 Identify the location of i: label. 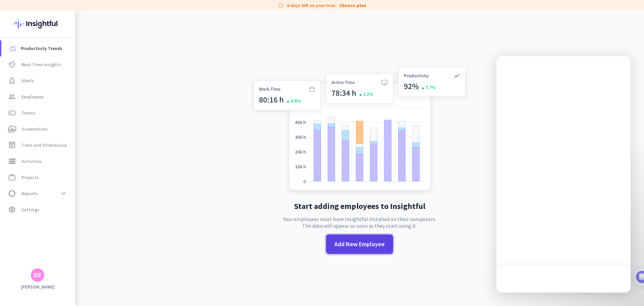
(281, 5).